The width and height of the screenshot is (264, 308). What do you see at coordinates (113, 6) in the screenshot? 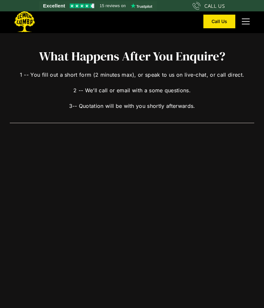
I see `span: 15 reviews on` at bounding box center [113, 6].